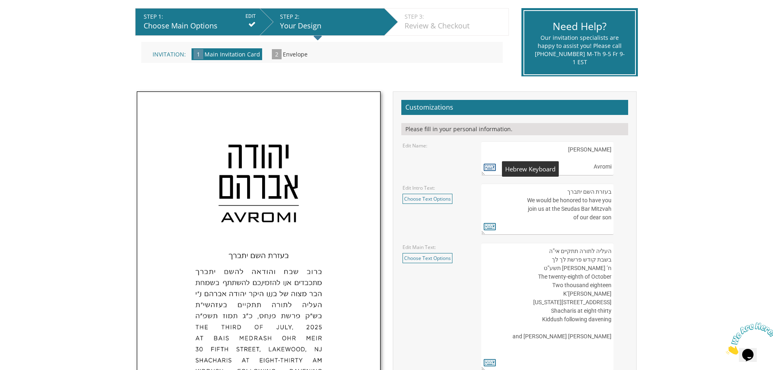 Image resolution: width=773 pixels, height=370 pixels. Describe the element at coordinates (514, 108) in the screenshot. I see `h2: Customizations` at that location.